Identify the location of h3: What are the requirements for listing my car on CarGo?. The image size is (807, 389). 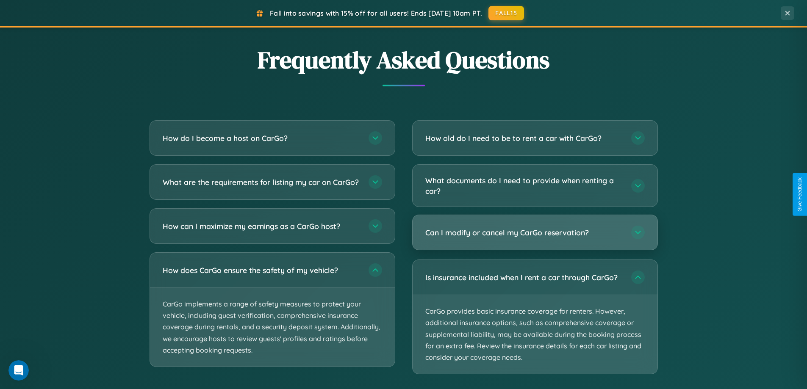
(261, 182).